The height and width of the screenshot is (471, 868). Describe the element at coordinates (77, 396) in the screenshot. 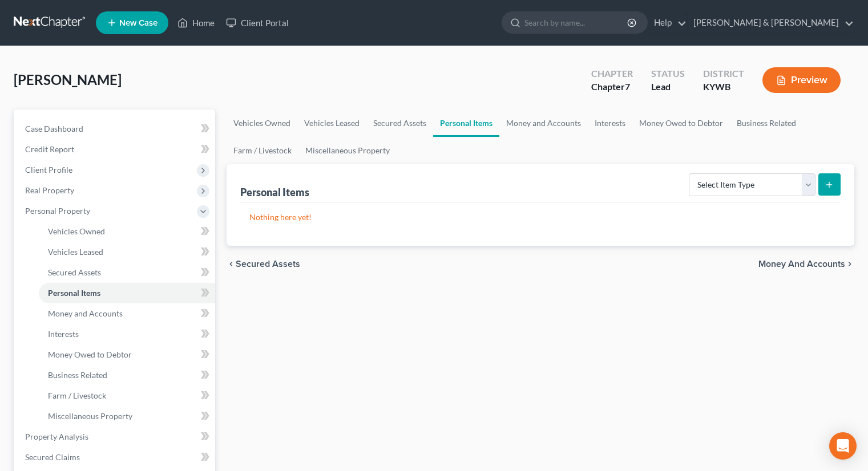

I see `span: Farm / Livestock` at that location.